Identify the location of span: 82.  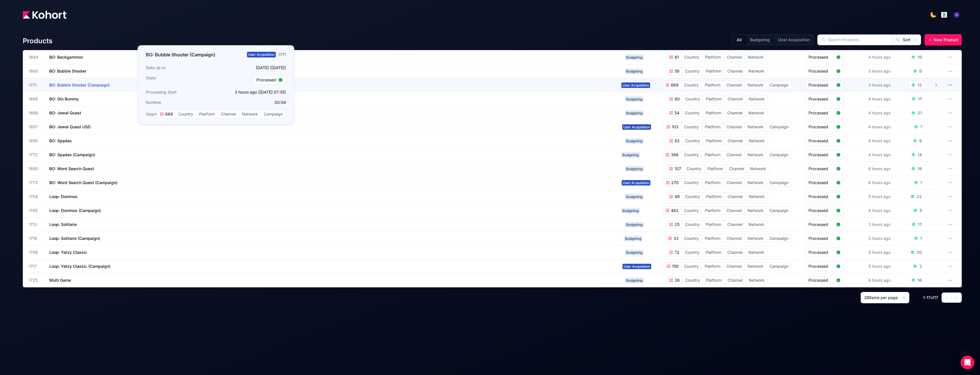
(676, 141).